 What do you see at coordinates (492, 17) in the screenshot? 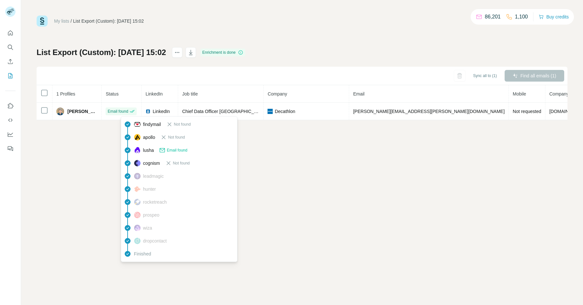
I see `p: 86,201` at bounding box center [492, 17].